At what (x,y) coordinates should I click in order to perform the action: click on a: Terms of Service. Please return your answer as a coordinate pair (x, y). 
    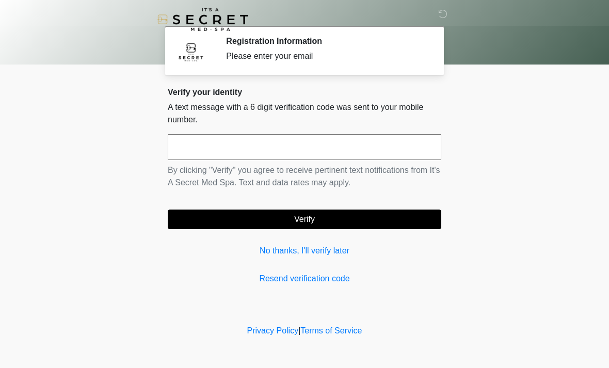
    Looking at the image, I should click on (331, 330).